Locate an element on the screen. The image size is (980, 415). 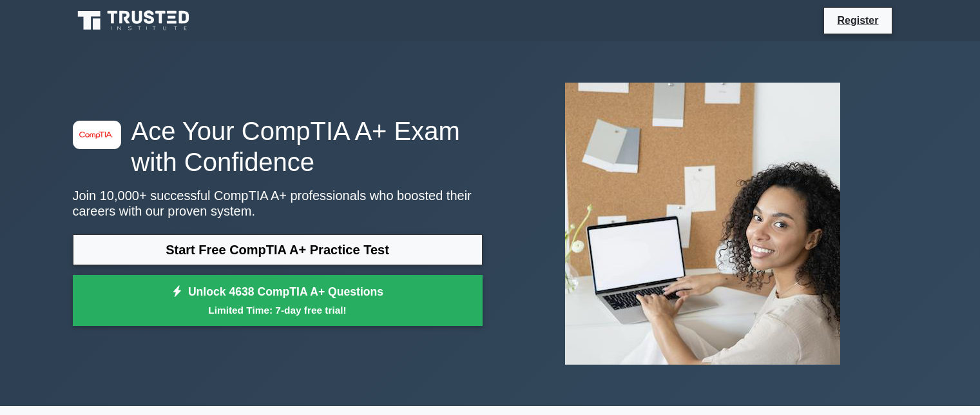
a: Register is located at coordinates (858, 20).